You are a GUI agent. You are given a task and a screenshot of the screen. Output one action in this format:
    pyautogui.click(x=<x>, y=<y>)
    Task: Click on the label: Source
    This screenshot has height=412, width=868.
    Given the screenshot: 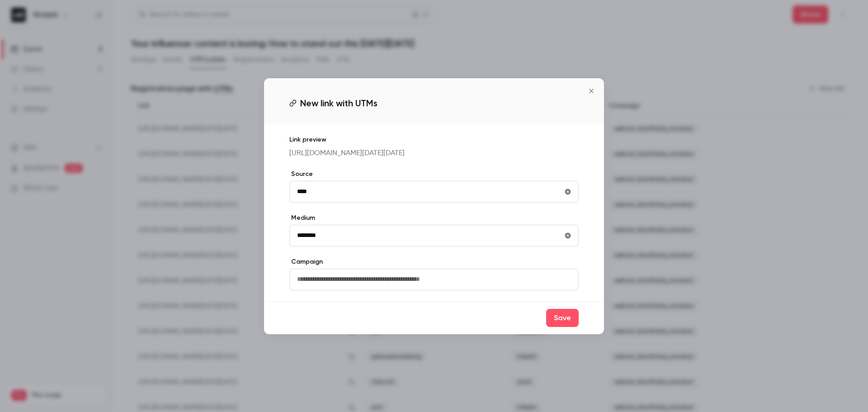 What is the action you would take?
    pyautogui.click(x=434, y=175)
    